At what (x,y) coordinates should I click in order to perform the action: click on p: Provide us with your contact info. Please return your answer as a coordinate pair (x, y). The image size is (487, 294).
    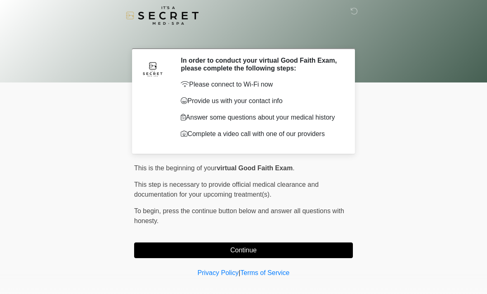
    Looking at the image, I should click on (260, 101).